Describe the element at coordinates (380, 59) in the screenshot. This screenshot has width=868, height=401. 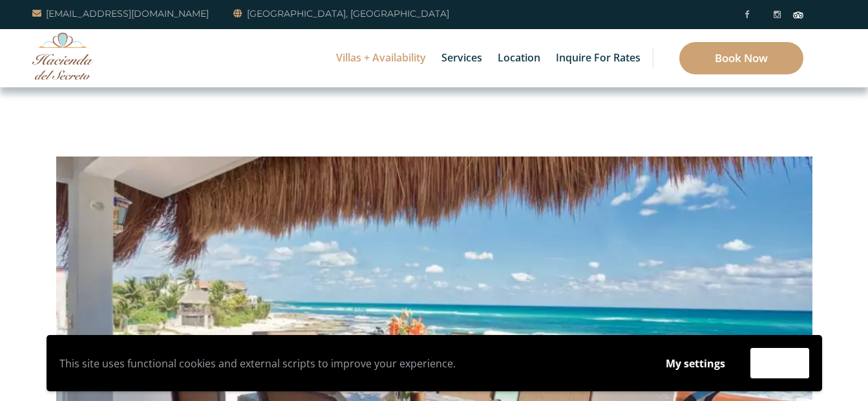
I see `a: Villas + Availability` at that location.